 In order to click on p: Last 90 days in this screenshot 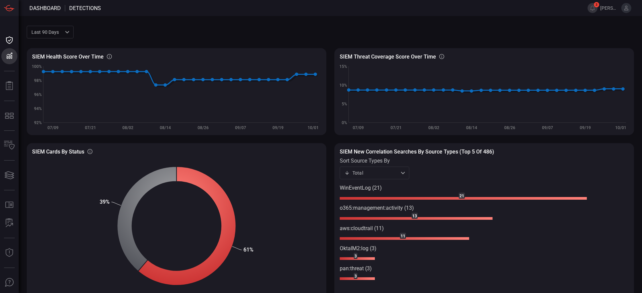, I will do `click(47, 32)`.